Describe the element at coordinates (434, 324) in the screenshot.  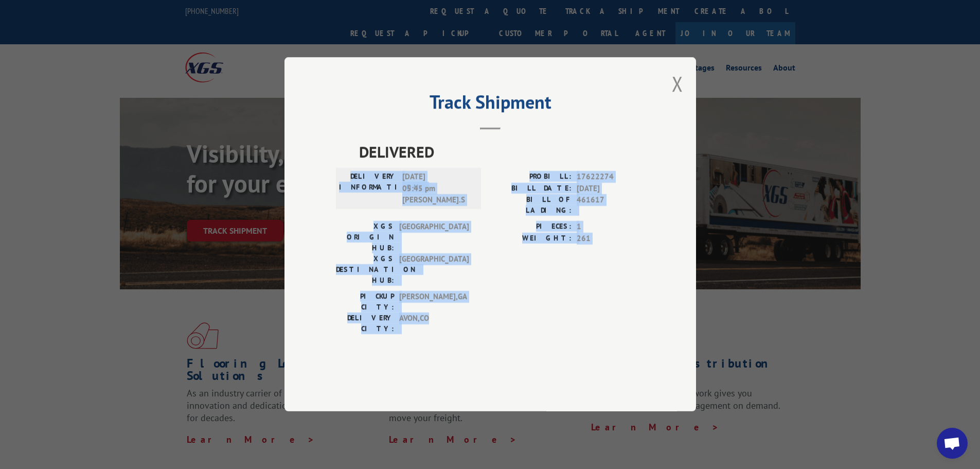
I see `span: AVON , CO` at that location.